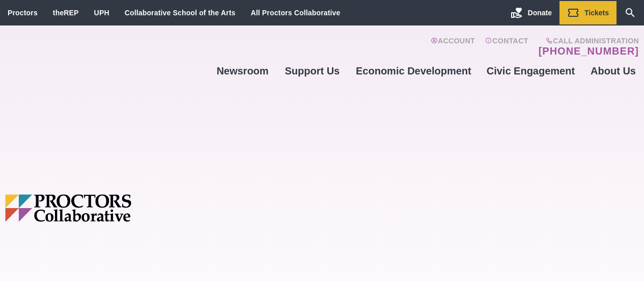 The height and width of the screenshot is (281, 644). Describe the element at coordinates (102, 13) in the screenshot. I see `a: UPH` at that location.